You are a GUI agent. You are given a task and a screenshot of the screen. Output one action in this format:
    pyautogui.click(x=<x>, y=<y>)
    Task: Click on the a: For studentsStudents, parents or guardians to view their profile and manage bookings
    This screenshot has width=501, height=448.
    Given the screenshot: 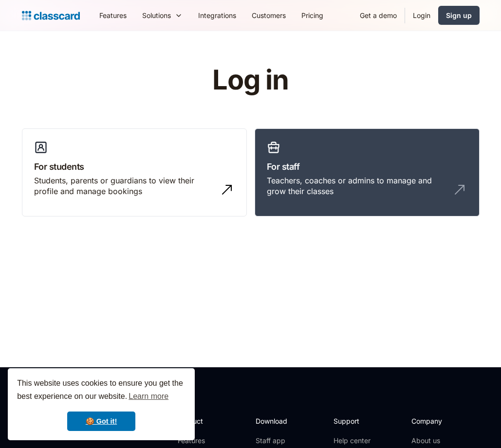 What is the action you would take?
    pyautogui.click(x=135, y=173)
    